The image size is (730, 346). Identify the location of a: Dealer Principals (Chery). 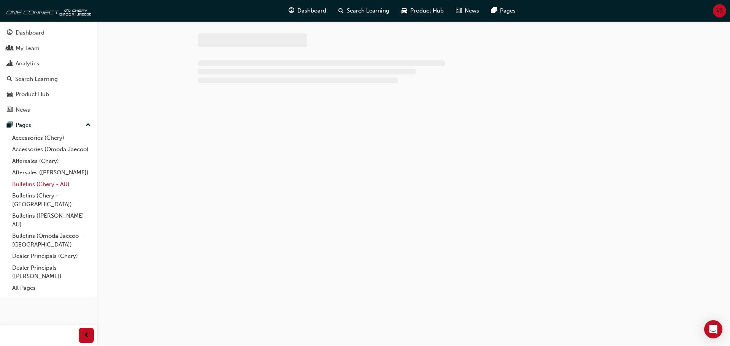
(51, 256).